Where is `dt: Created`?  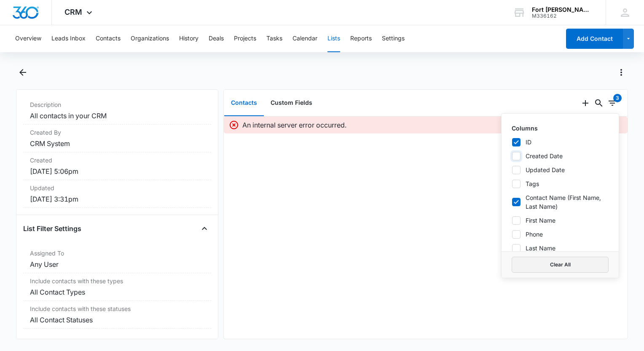 dt: Created is located at coordinates (117, 160).